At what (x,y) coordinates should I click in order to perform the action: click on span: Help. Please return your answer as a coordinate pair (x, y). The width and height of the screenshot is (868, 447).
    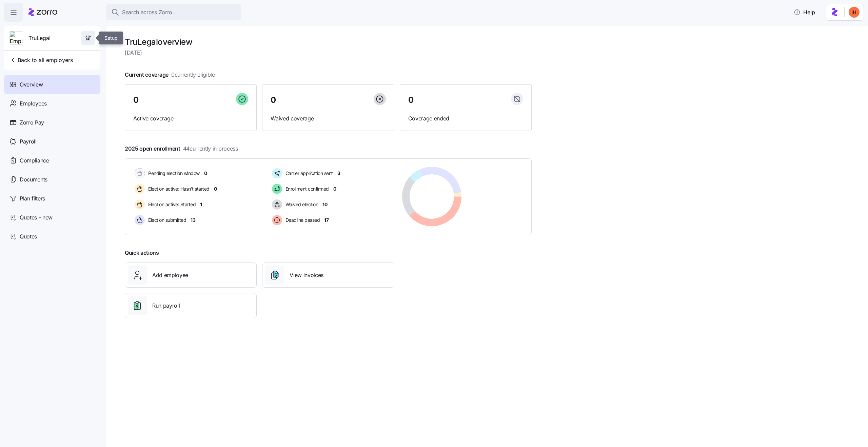
    Looking at the image, I should click on (804, 12).